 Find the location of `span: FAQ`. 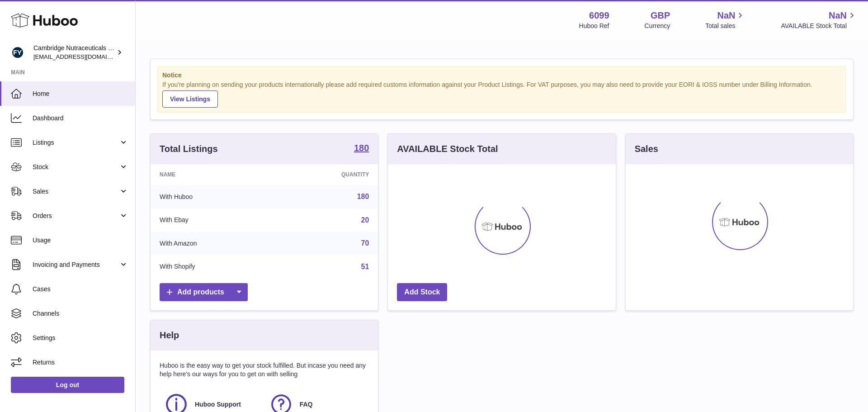

span: FAQ is located at coordinates (307, 404).